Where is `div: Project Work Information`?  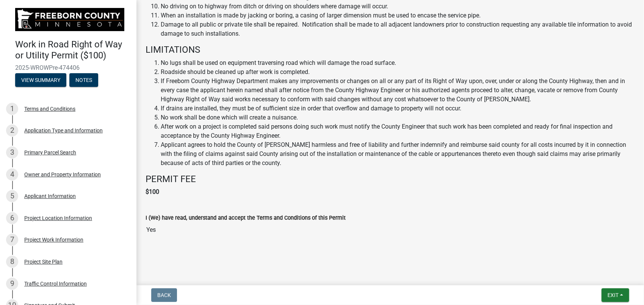 div: Project Work Information is located at coordinates (54, 240).